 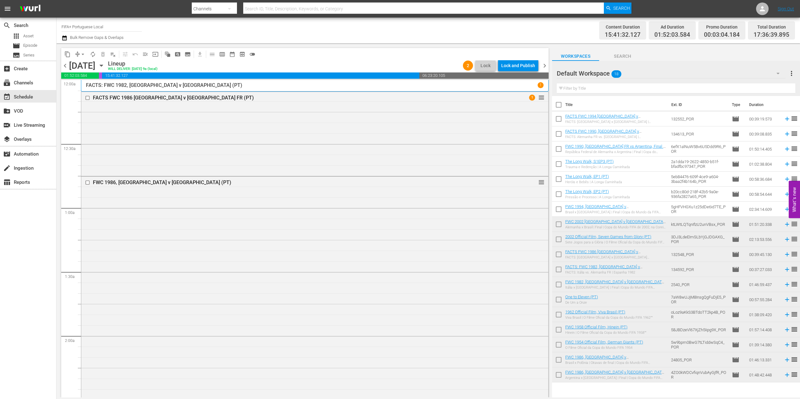 I want to click on span: Bulk Remove Gaps & Overlaps, so click(x=96, y=37).